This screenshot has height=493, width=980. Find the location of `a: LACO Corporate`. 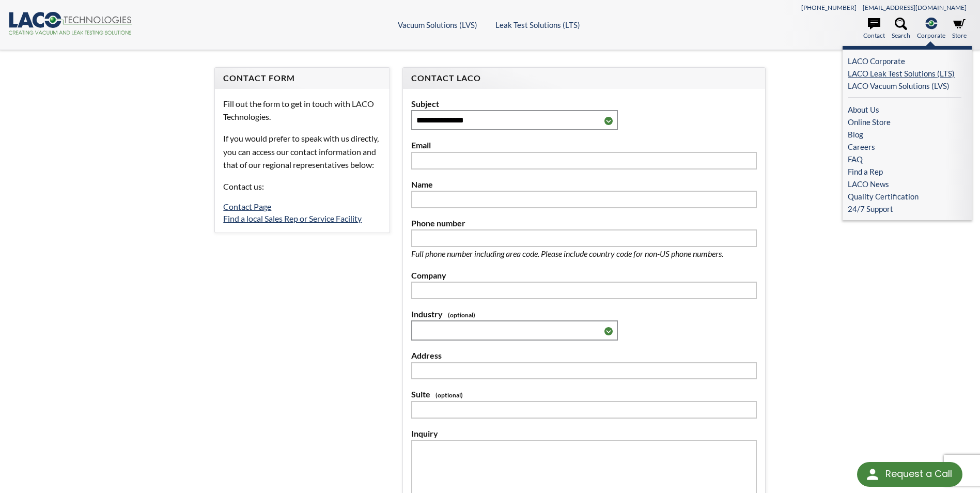

a: LACO Corporate is located at coordinates (905, 61).